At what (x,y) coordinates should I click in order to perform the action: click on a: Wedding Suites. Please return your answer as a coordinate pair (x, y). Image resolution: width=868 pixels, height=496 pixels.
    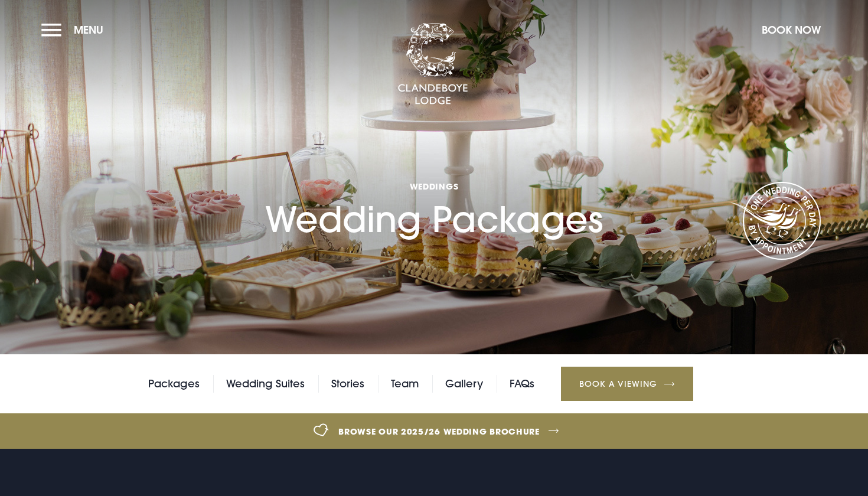
    Looking at the image, I should click on (265, 384).